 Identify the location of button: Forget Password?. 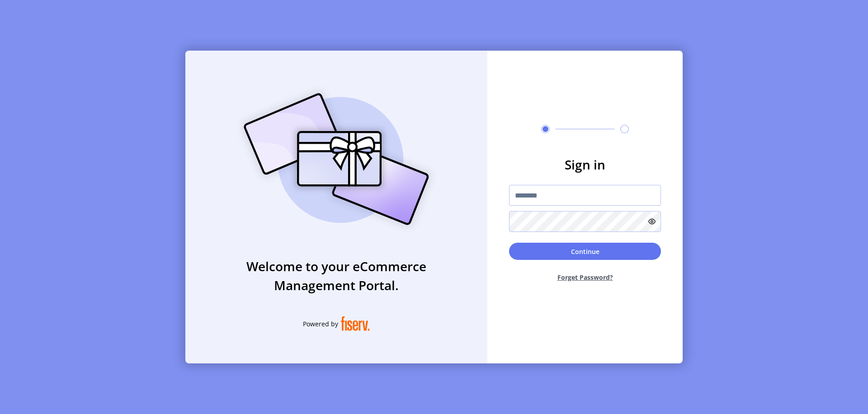
(585, 277).